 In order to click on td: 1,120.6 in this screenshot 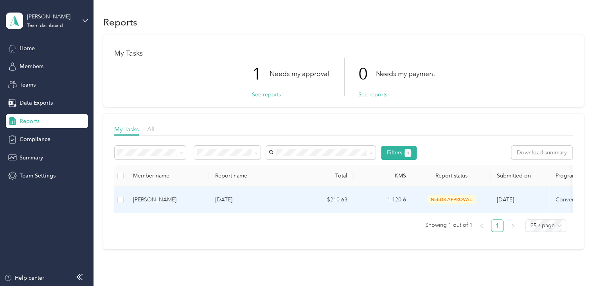, I will do `click(383, 200)`.